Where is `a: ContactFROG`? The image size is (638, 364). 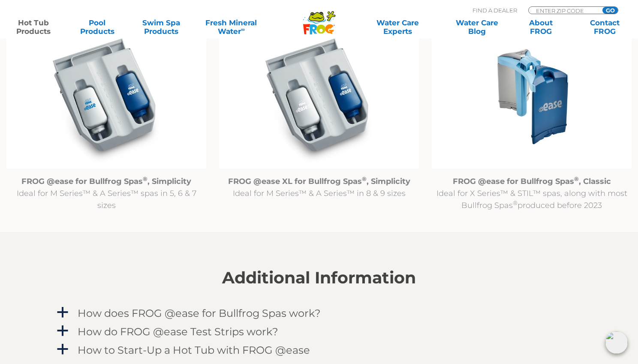 a: ContactFROG is located at coordinates (605, 27).